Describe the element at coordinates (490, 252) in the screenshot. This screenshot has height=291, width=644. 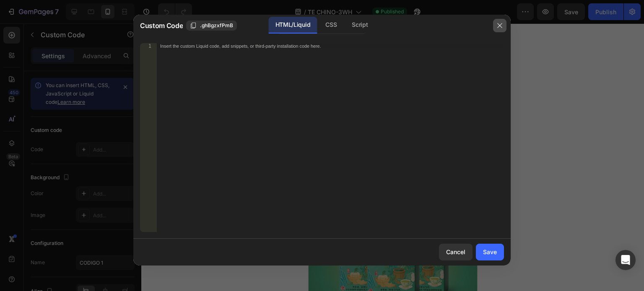
I see `button: Save` at that location.